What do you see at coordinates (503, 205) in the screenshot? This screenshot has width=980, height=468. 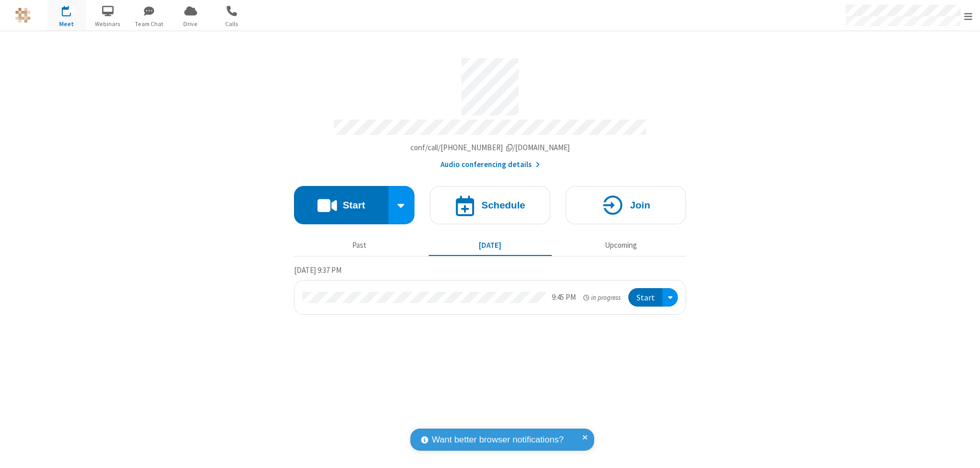 I see `h4: Schedule` at bounding box center [503, 205].